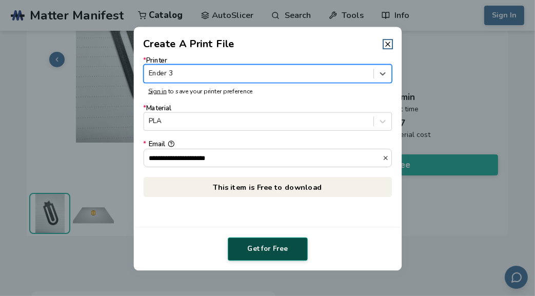 The height and width of the screenshot is (296, 535). I want to click on input: *MaterialPLA, so click(150, 121).